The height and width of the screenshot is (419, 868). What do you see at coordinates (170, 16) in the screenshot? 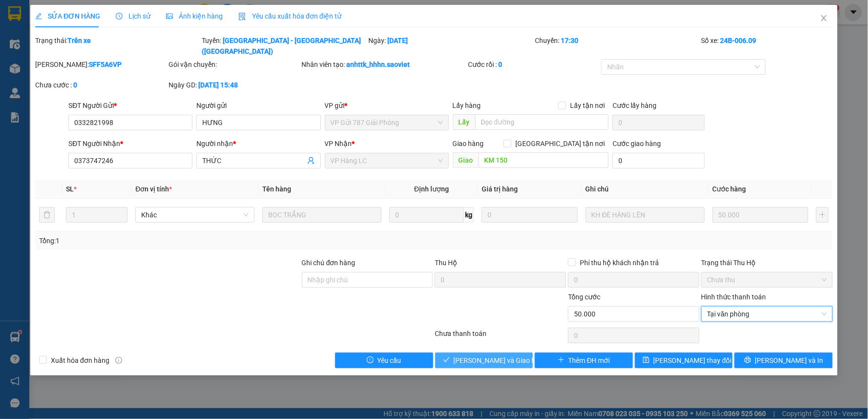
I see `span: picture` at bounding box center [170, 16].